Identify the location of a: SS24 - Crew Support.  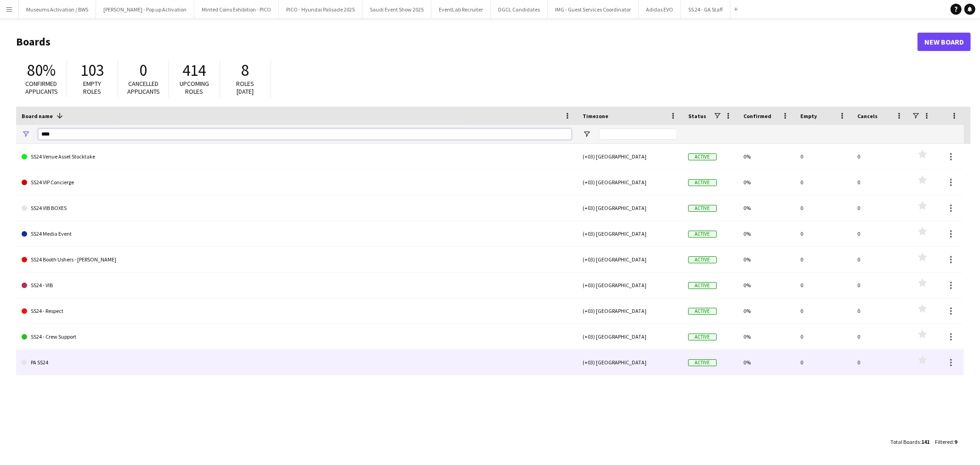
(297, 337).